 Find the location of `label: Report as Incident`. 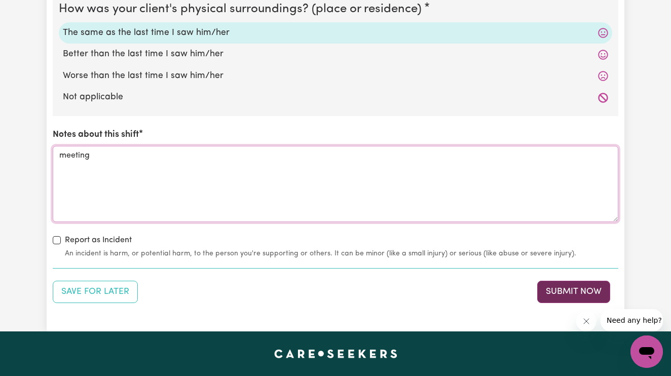

label: Report as Incident is located at coordinates (98, 240).